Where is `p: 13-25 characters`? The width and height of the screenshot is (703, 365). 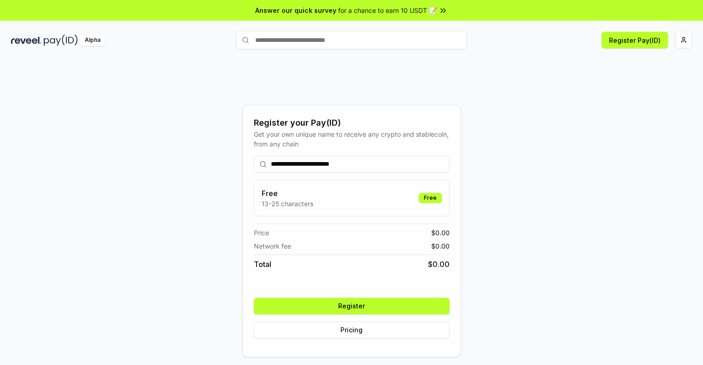
p: 13-25 characters is located at coordinates (287, 204).